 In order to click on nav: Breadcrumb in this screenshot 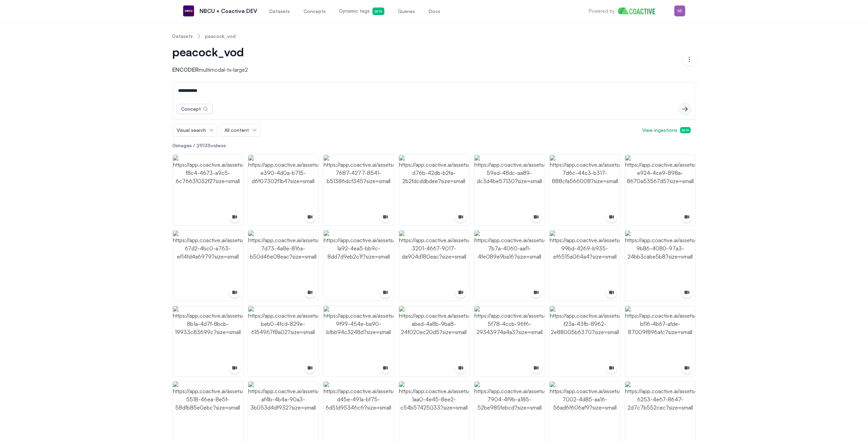, I will do `click(434, 36)`.